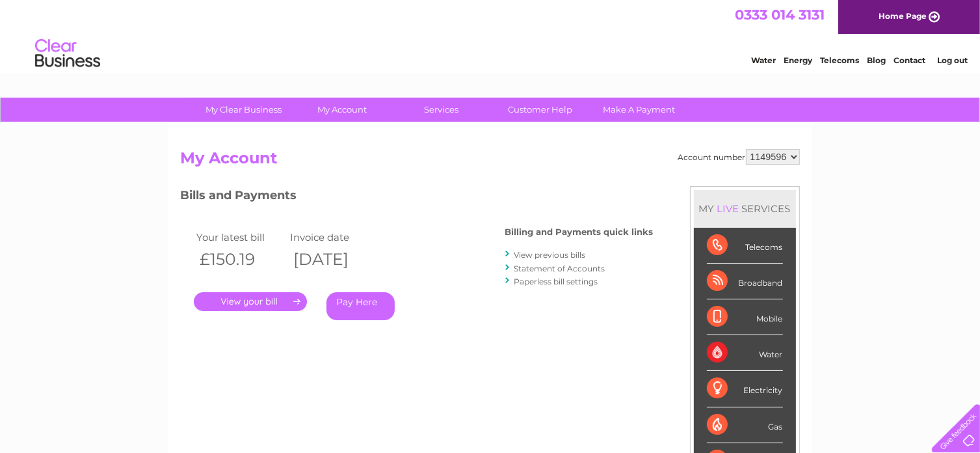 The image size is (980, 453). What do you see at coordinates (952, 60) in the screenshot?
I see `a: Log out` at bounding box center [952, 60].